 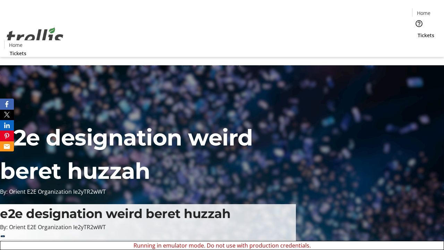 What do you see at coordinates (35, 37) in the screenshot?
I see `img: Orient E2E Organization Ie2yTR2wWT's Logo` at bounding box center [35, 37].